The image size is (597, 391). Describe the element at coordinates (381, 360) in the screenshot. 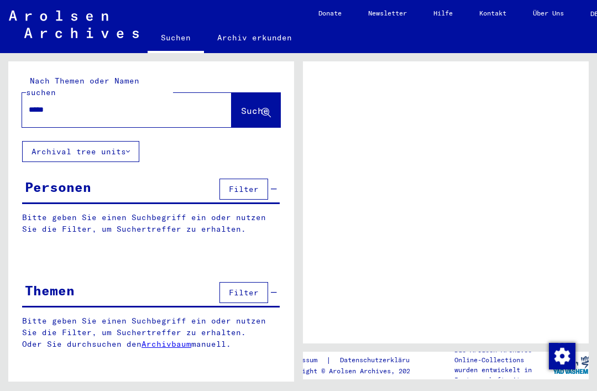

I see `a: Datenschutzerklärung` at that location.